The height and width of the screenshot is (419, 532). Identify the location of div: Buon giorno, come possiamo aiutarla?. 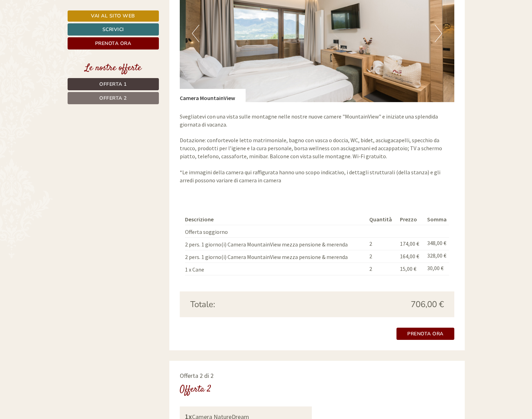
(219, 29).